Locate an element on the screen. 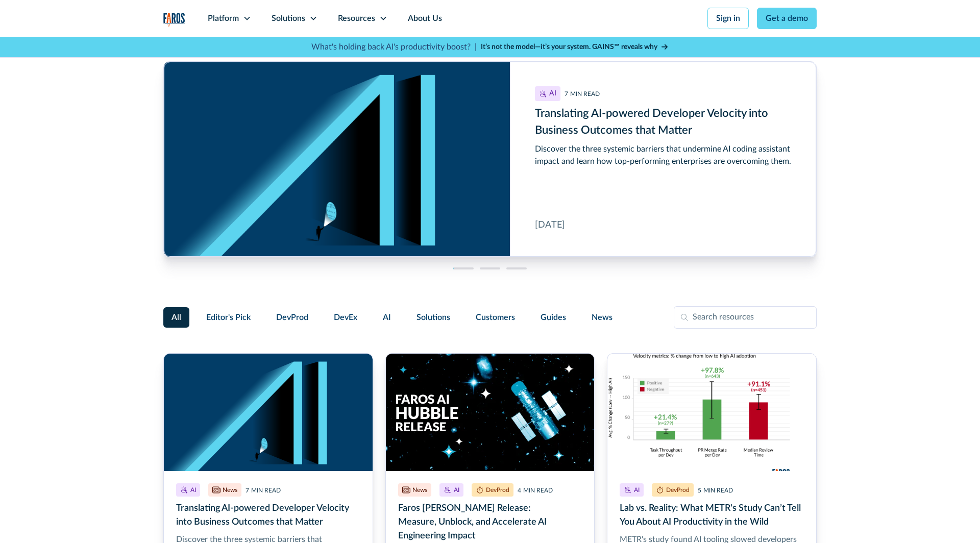 This screenshot has height=543, width=980. img: The text Faros AI Hubble Release over an image of the Hubble telescope in a dark galaxy where som... is located at coordinates (490, 412).